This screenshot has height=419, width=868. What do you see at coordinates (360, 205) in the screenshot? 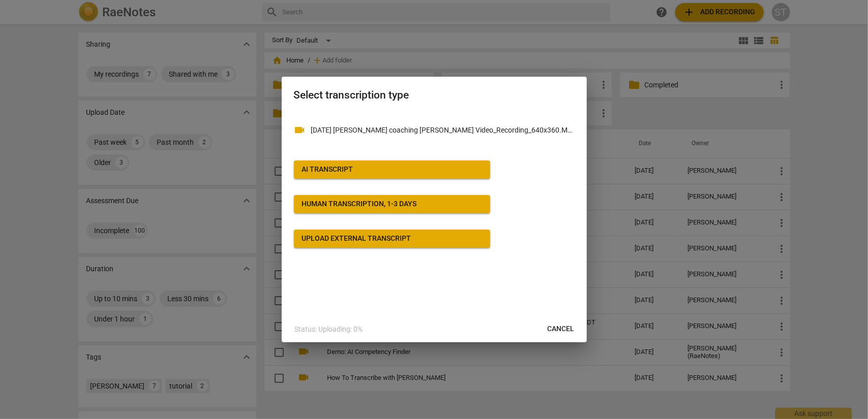
I see `div: Human transcription, 1-3 days` at bounding box center [360, 205].